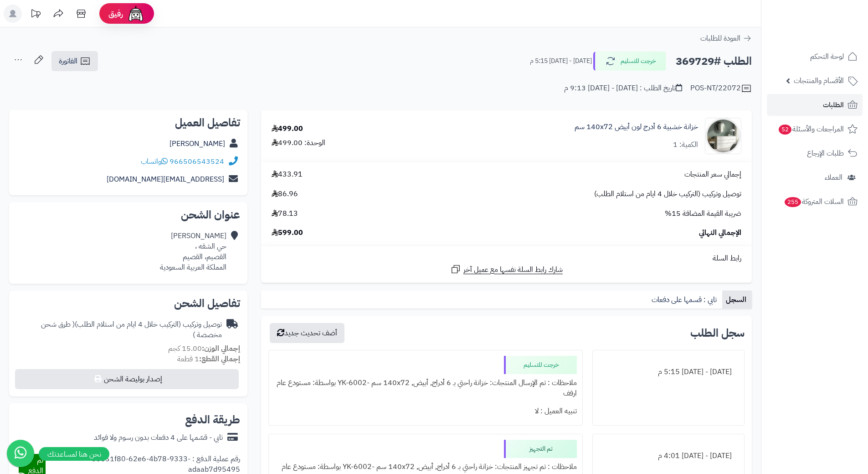  Describe the element at coordinates (128, 215) in the screenshot. I see `h2: عنوان الشحن` at that location.